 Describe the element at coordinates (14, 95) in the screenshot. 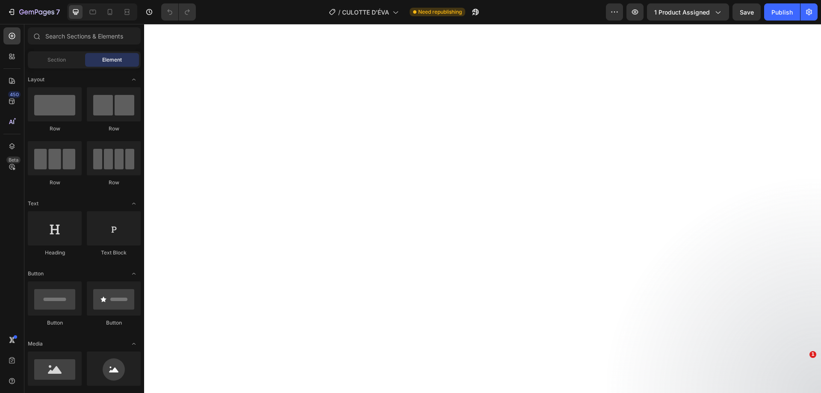

I see `div: 450` at that location.